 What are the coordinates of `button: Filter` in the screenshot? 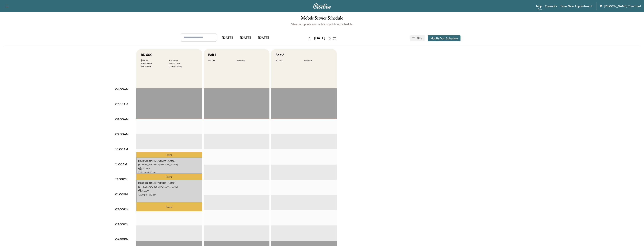 It's located at (417, 38).